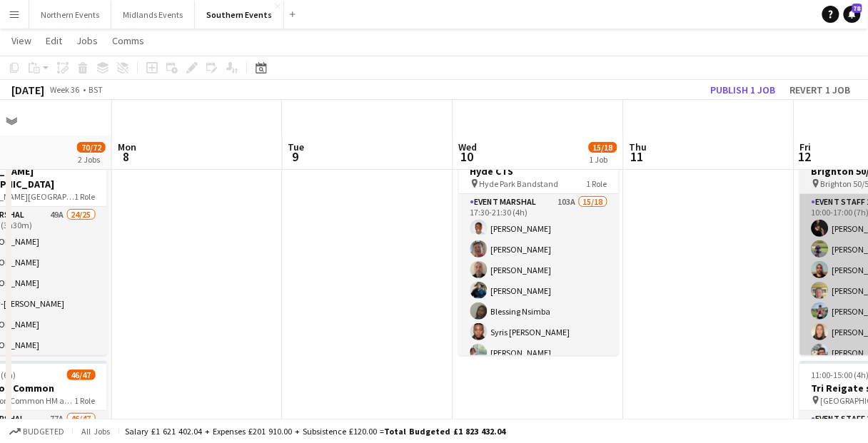 This screenshot has width=868, height=443. I want to click on span: 12, so click(804, 157).